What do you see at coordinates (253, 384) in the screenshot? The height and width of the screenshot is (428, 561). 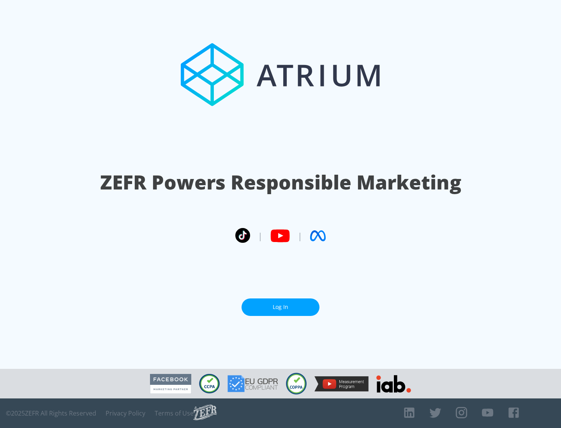 I see `img: GDPR Compliant` at bounding box center [253, 384].